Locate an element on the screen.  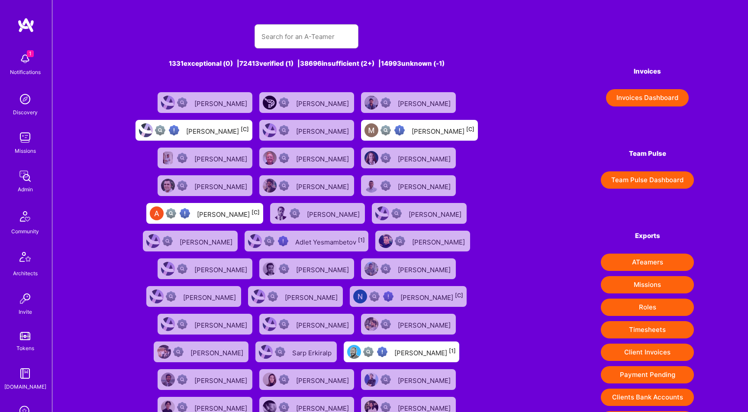
img: tokens is located at coordinates (25, 336).